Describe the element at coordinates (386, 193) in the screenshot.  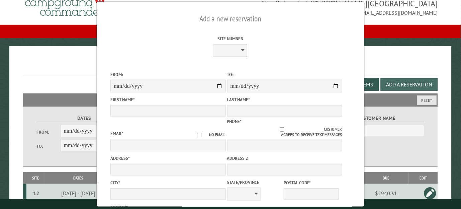
I see `td: $2940.31` at that location.